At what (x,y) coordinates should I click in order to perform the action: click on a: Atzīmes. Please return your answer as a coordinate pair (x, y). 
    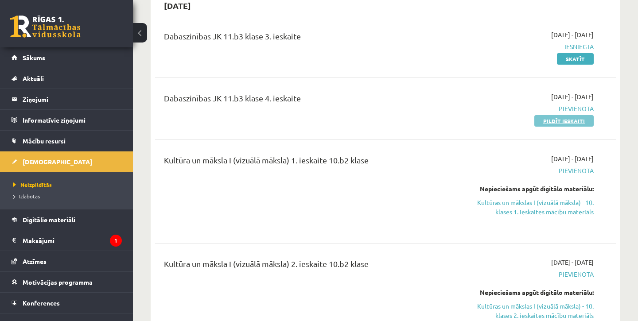
    Looking at the image, I should click on (66, 261).